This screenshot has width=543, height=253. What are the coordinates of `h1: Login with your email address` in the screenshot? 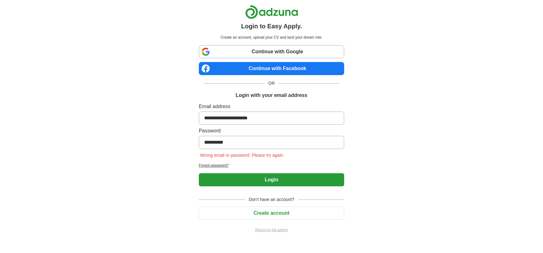 It's located at (271, 95).